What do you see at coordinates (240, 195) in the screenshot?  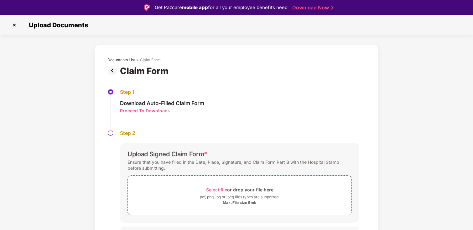 I see `span: Select fileor drop your file herepdf, png, jpg or jpeg files types are supported.Max. File size 5mb` at bounding box center [240, 195].